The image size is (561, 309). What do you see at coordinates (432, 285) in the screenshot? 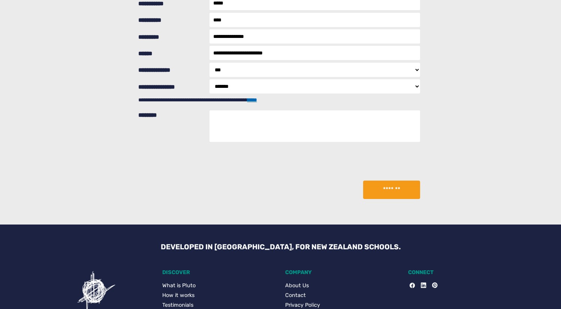
I see `a: Pinterest` at bounding box center [432, 285].